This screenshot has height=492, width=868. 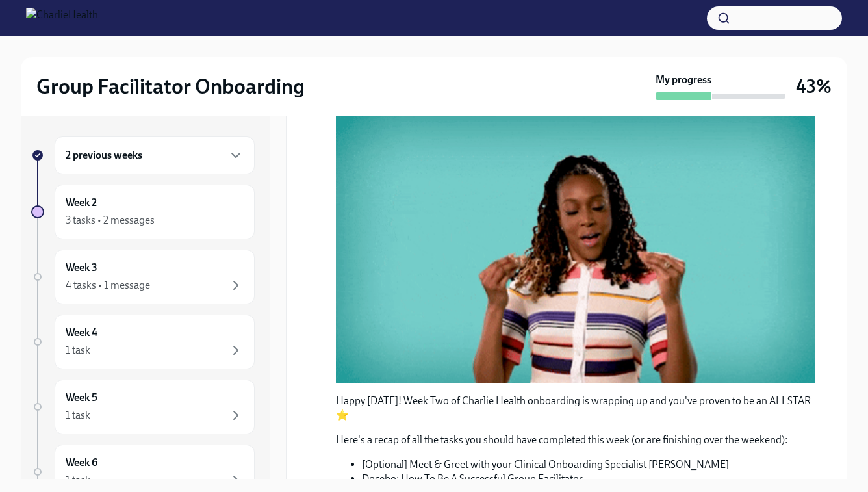 I want to click on h6: Week 6, so click(x=81, y=462).